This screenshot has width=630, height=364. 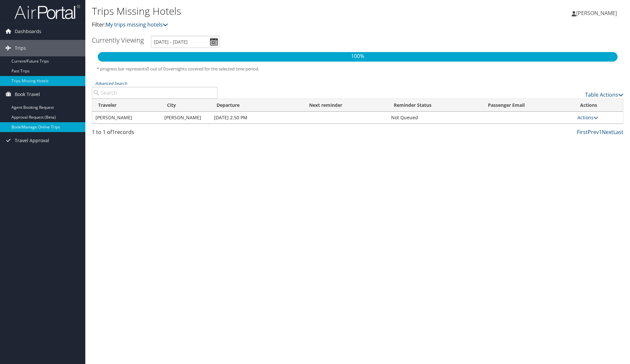 What do you see at coordinates (113, 132) in the screenshot?
I see `span: 1` at bounding box center [113, 132].